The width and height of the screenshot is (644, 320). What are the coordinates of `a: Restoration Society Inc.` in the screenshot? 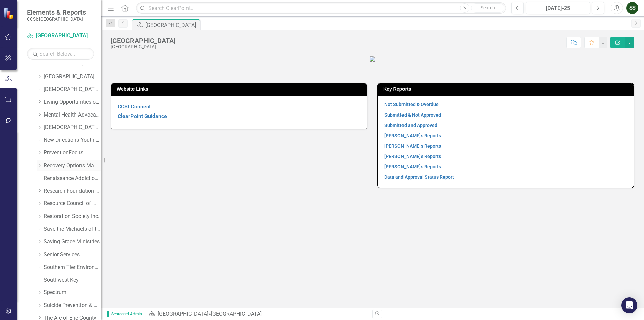 It's located at (72, 216).